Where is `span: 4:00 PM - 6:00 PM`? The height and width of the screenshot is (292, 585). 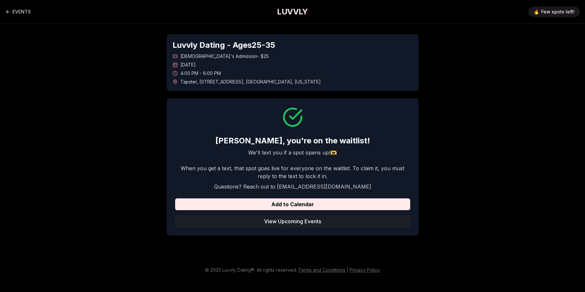 span: 4:00 PM - 6:00 PM is located at coordinates (201, 73).